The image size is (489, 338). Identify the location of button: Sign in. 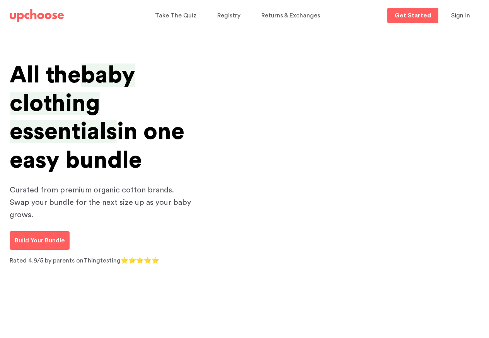
(461, 15).